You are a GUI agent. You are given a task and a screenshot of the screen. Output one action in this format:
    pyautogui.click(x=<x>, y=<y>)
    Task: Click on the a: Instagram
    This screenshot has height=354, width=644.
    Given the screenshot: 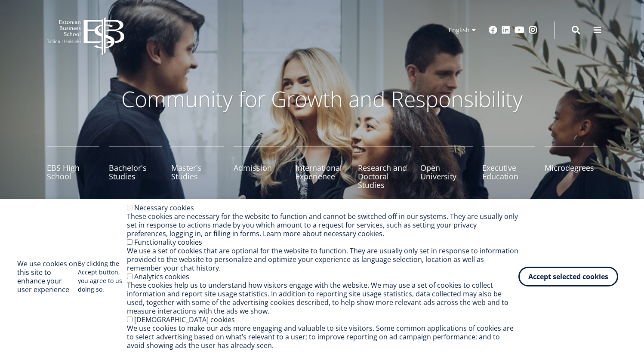 What is the action you would take?
    pyautogui.click(x=533, y=30)
    